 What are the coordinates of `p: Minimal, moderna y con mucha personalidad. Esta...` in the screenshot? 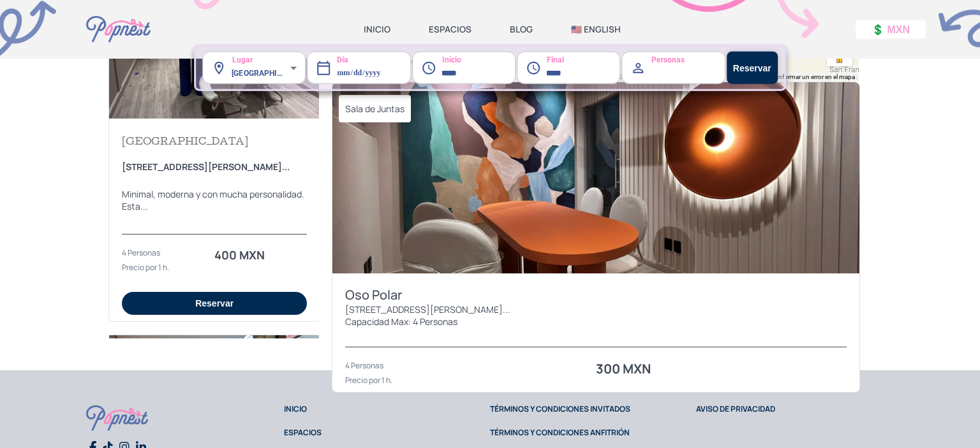 It's located at (215, 200).